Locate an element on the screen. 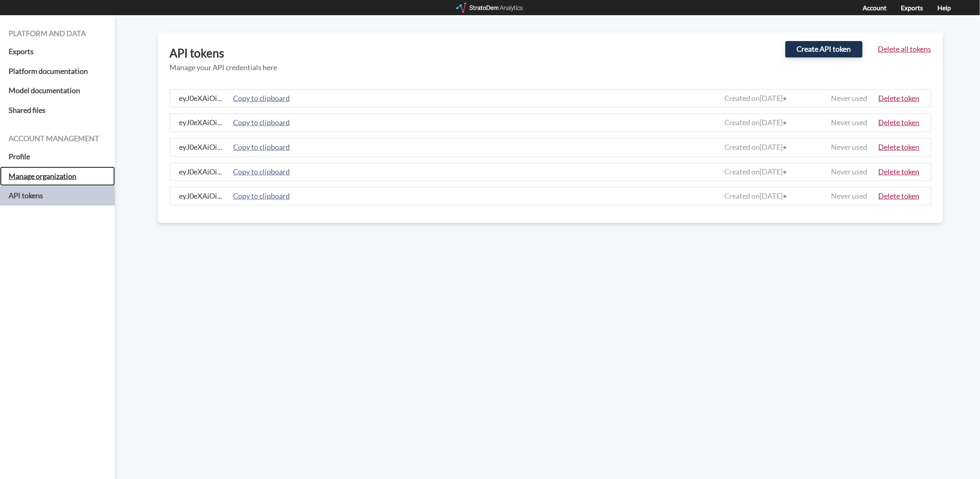  h4: Account management is located at coordinates (57, 139).